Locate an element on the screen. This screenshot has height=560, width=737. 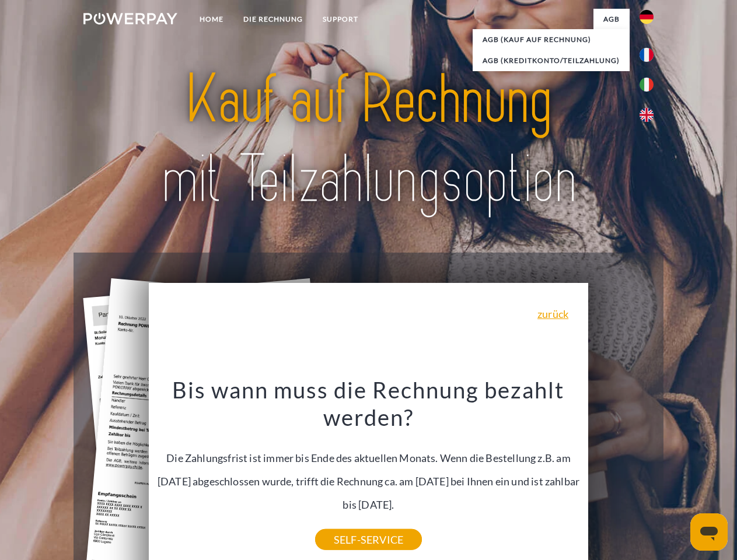
a: SUPPORT is located at coordinates (340, 19).